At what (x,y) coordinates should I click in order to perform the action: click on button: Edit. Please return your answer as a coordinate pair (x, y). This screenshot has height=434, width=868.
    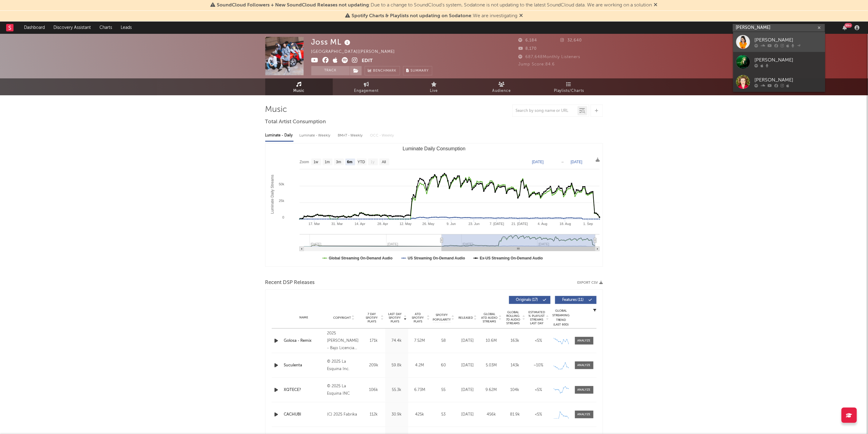
    Looking at the image, I should click on (368, 61).